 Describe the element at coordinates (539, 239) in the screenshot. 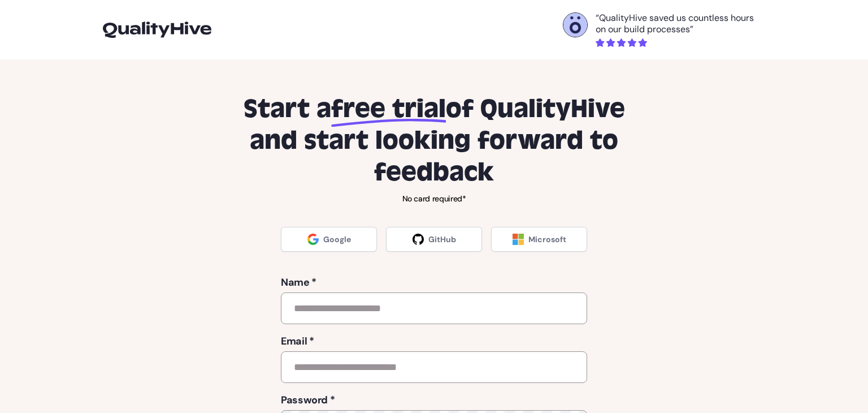

I see `a: Microsoft` at that location.